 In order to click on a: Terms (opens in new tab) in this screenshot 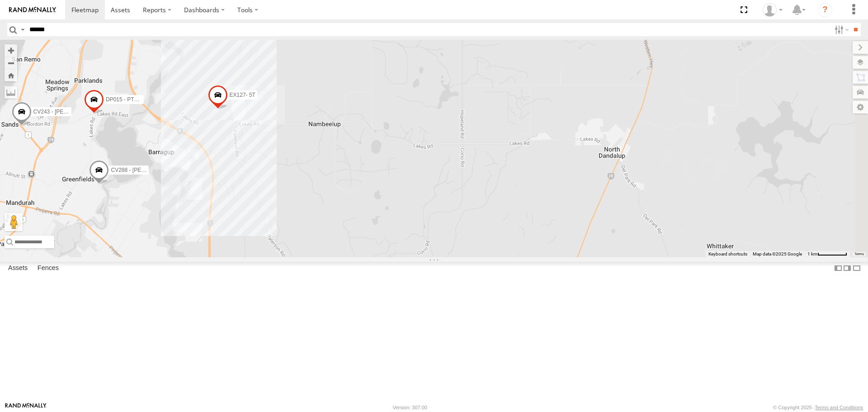, I will do `click(859, 254)`.